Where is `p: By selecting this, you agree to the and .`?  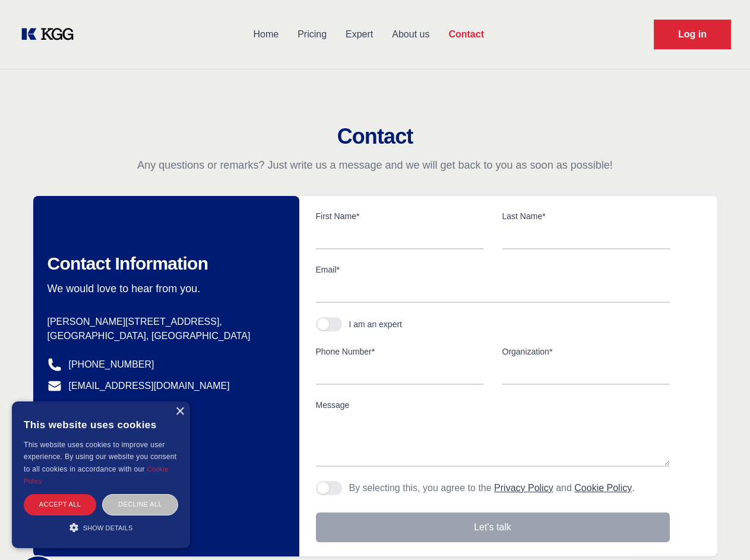 p: By selecting this, you agree to the and . is located at coordinates (492, 488).